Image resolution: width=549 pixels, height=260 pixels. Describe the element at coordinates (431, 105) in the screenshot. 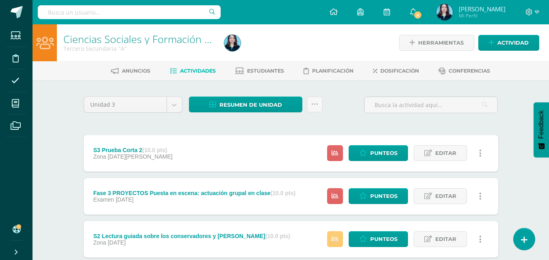

I see `input: Busca la actividad aquí...` at that location.